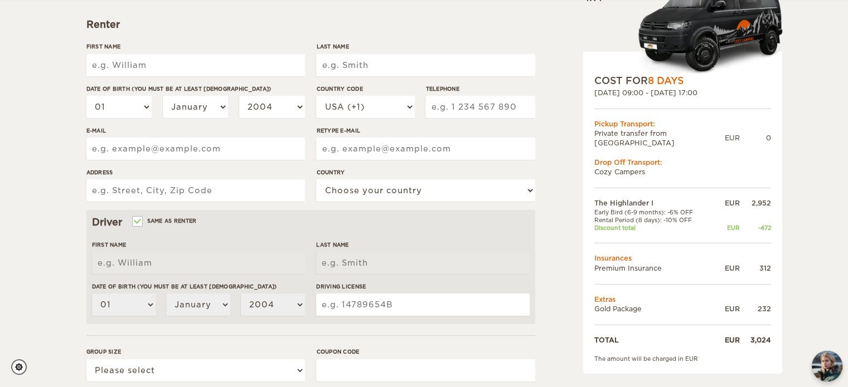  Describe the element at coordinates (682, 172) in the screenshot. I see `td: Cozy Campers` at that location.